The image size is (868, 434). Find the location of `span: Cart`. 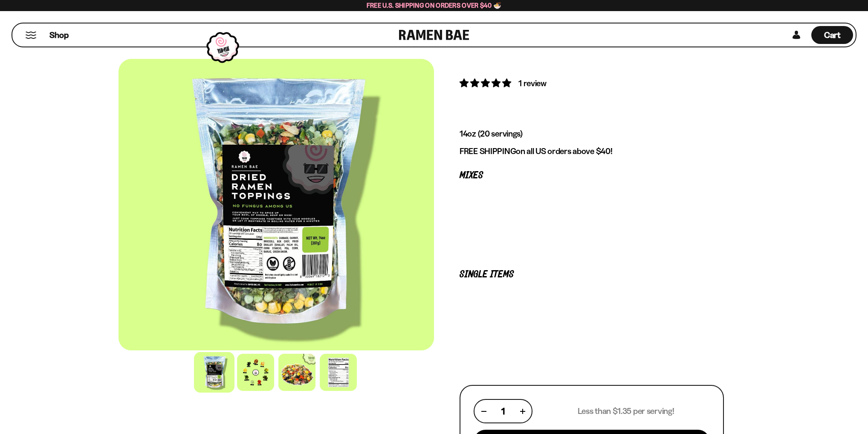

span: Cart is located at coordinates (833, 35).